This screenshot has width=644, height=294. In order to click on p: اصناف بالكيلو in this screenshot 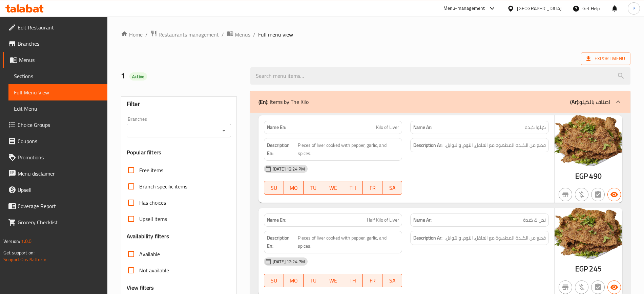, I will do `click(590, 102)`.